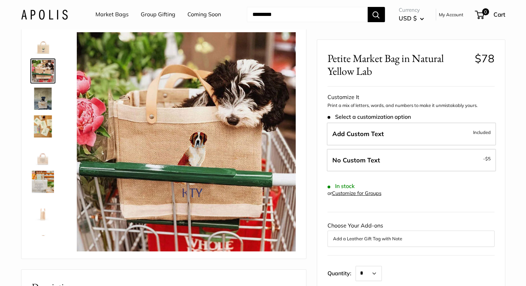  I want to click on a: My Account, so click(451, 15).